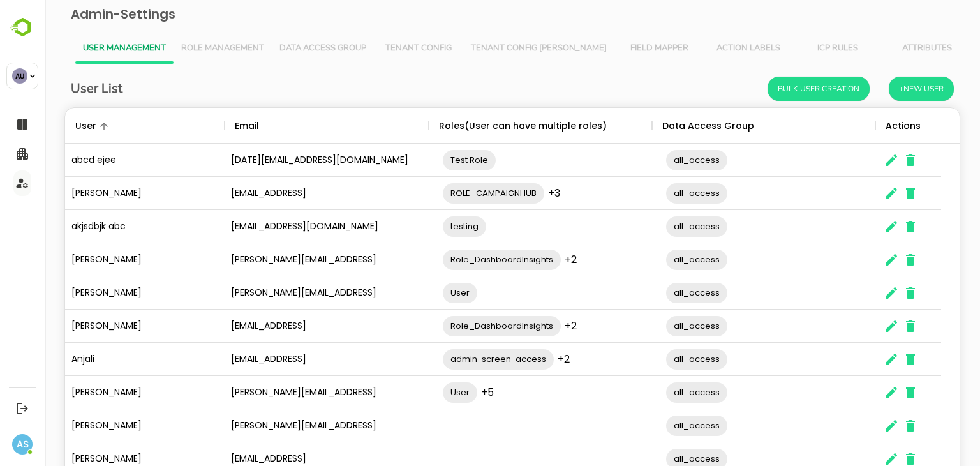  What do you see at coordinates (877, 89) in the screenshot?
I see `button: +New User` at bounding box center [877, 89].